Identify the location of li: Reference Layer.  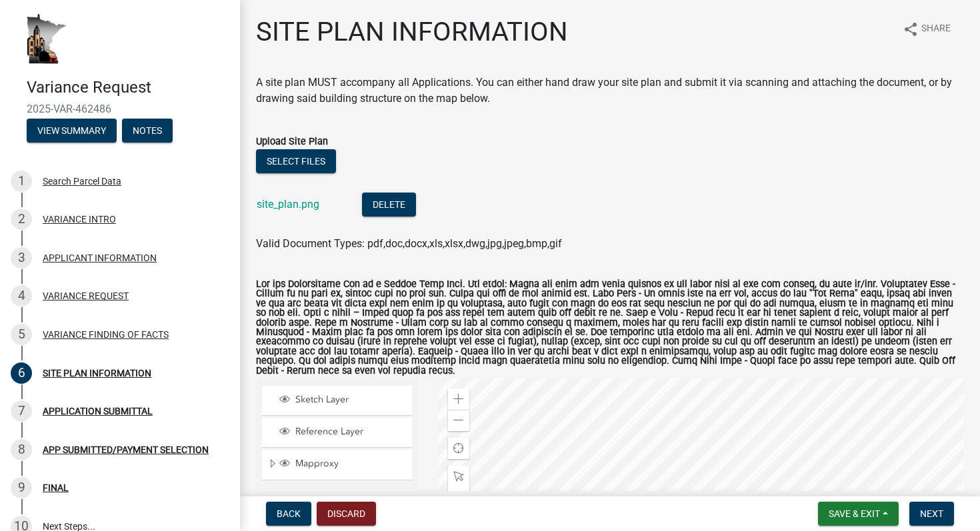
(337, 432).